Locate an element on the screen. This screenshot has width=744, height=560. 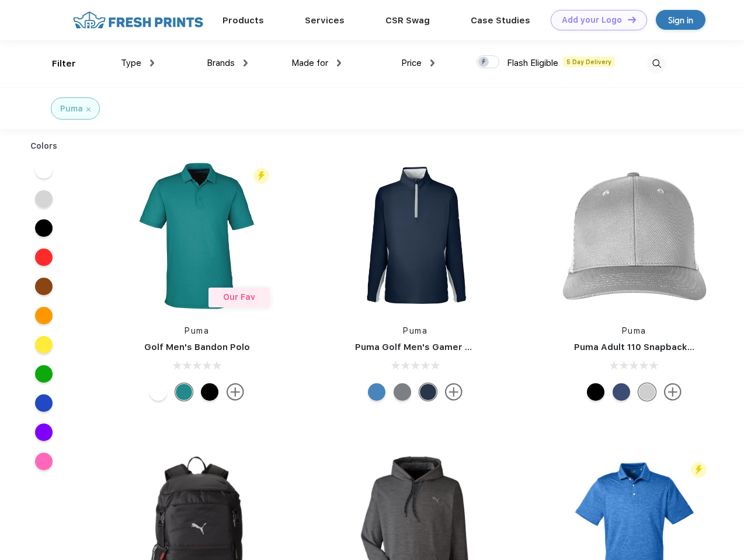
div: Sign in is located at coordinates (680, 20).